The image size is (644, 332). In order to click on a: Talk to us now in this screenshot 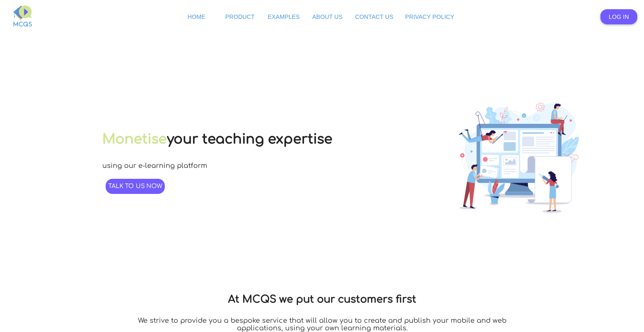, I will do `click(135, 187)`.